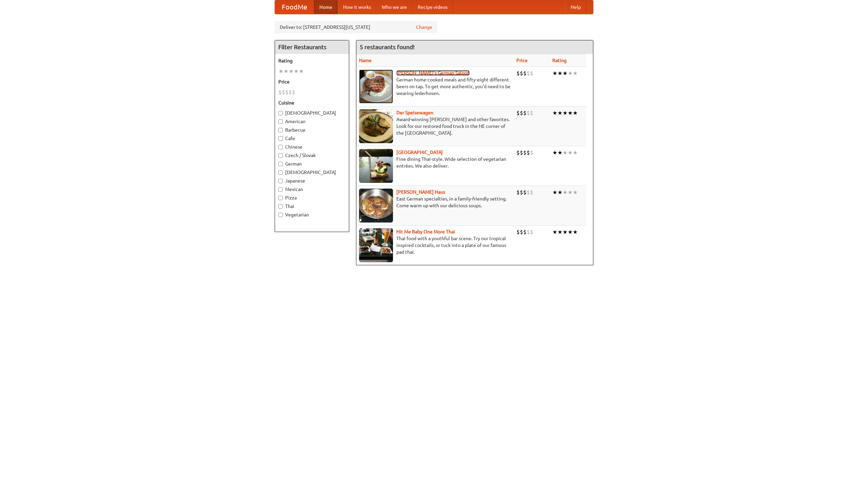 Image resolution: width=868 pixels, height=480 pixels. What do you see at coordinates (312, 147) in the screenshot?
I see `label: Chinese` at bounding box center [312, 147].